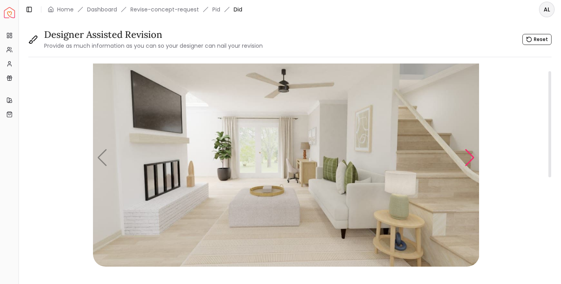 The image size is (561, 284). I want to click on span: Did, so click(238, 9).